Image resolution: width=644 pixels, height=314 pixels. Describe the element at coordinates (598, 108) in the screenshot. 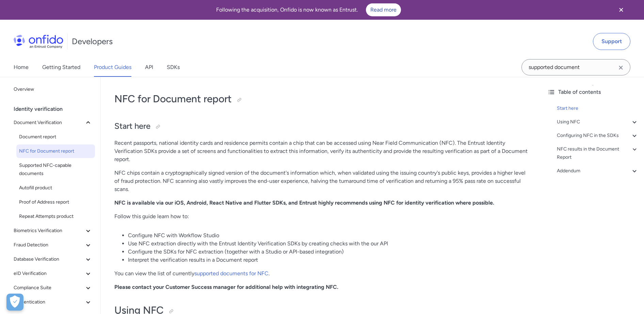

I see `div: Start here` at that location.